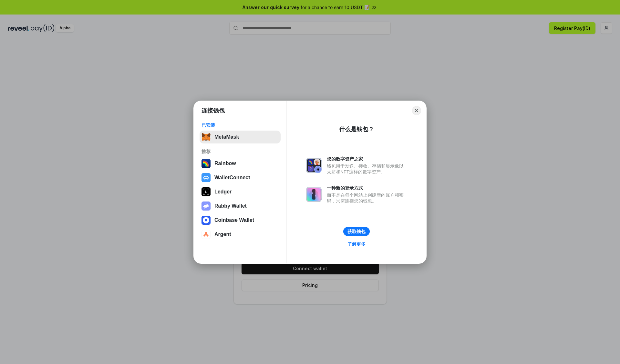 This screenshot has width=620, height=364. I want to click on button: Coinbase Wallet, so click(240, 220).